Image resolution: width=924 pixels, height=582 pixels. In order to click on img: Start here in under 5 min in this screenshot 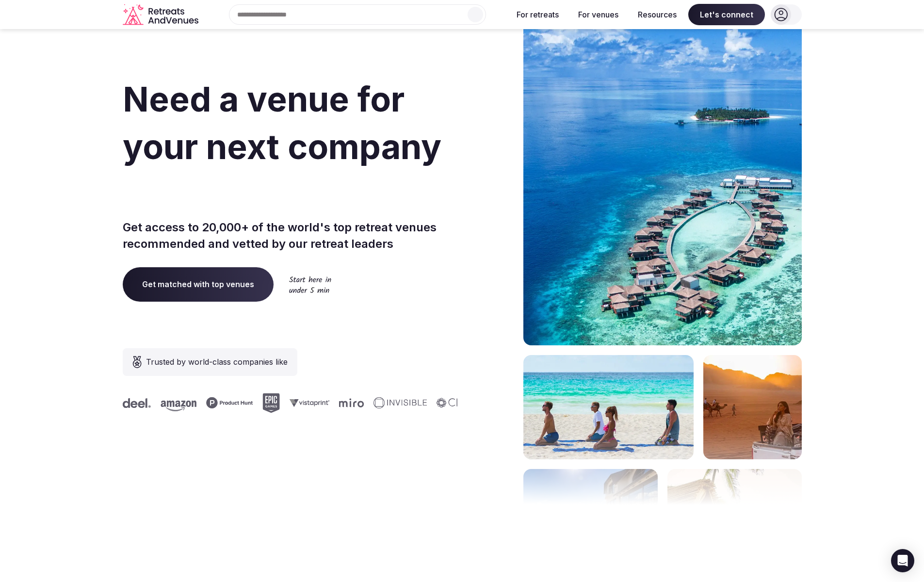, I will do `click(310, 284)`.